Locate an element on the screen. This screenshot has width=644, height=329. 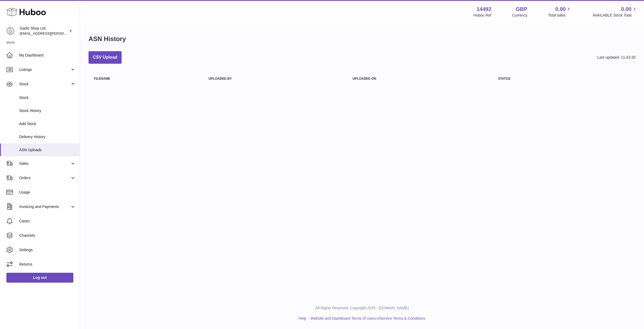
div: Currency is located at coordinates (520, 15).